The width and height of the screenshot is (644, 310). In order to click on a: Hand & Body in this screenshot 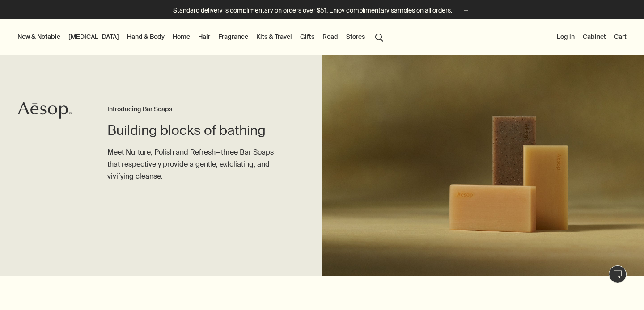, I will do `click(146, 36)`.